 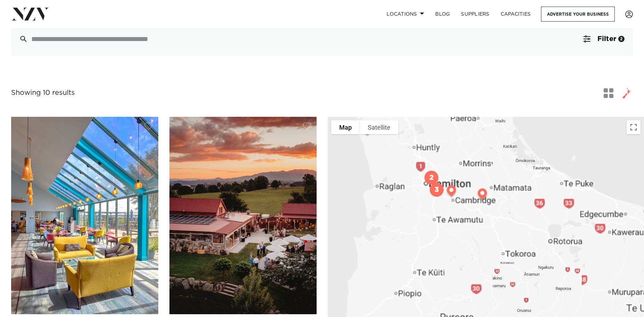 I want to click on button: Show satellite imagery, so click(x=378, y=127).